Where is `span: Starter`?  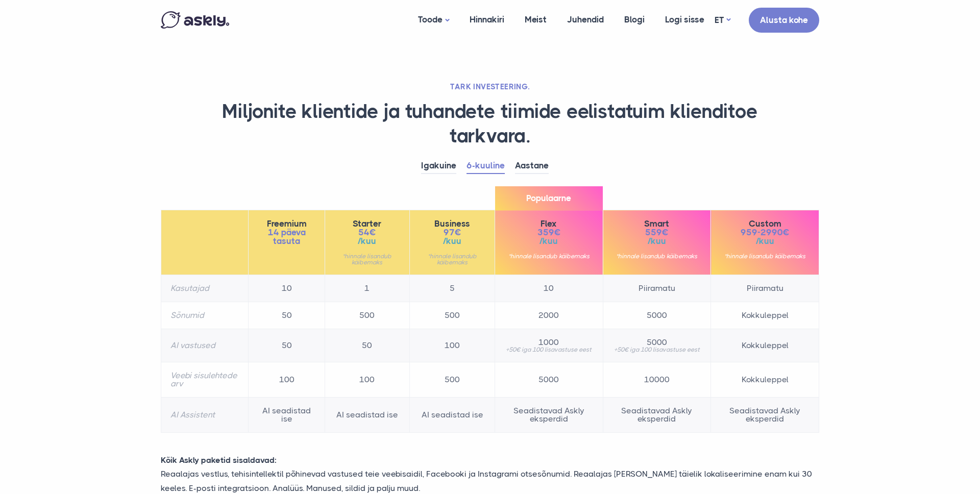
span: Starter is located at coordinates (367, 224).